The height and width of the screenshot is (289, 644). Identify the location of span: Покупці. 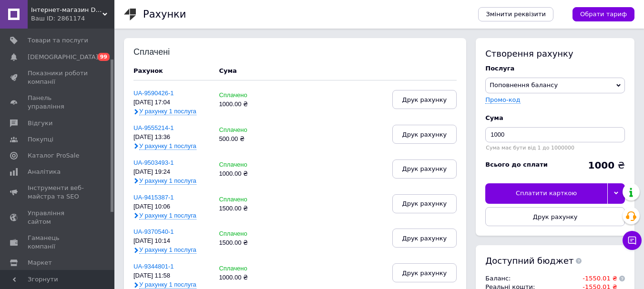
(41, 139).